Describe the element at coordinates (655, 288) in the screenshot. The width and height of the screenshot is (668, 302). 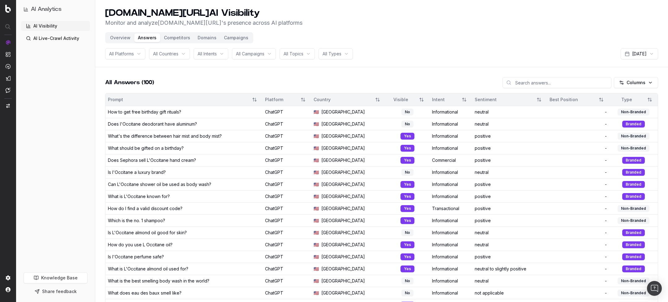
I see `div: Open Intercom Messenger` at that location.